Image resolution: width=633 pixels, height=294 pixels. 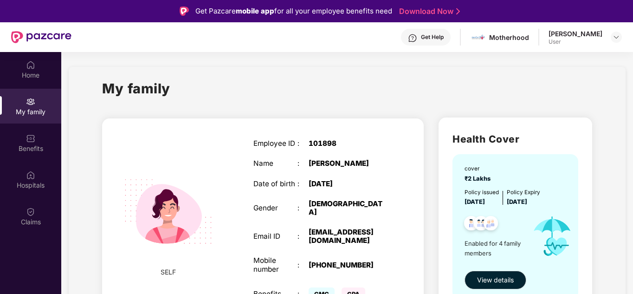 I want to click on img: svg+xml;base64,PHN2ZyBpZD0iSG9tZSIgeG1sbnM9Imh0dHA6Ly93d3cudzMub3JnLzIwMDAvc3ZnIiB3aWR0aD0iMjAiIG..., so click(x=31, y=65).